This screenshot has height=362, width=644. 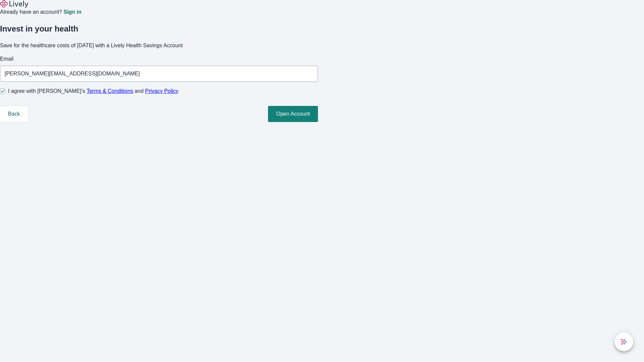 What do you see at coordinates (293, 114) in the screenshot?
I see `button: Open Account` at bounding box center [293, 114].